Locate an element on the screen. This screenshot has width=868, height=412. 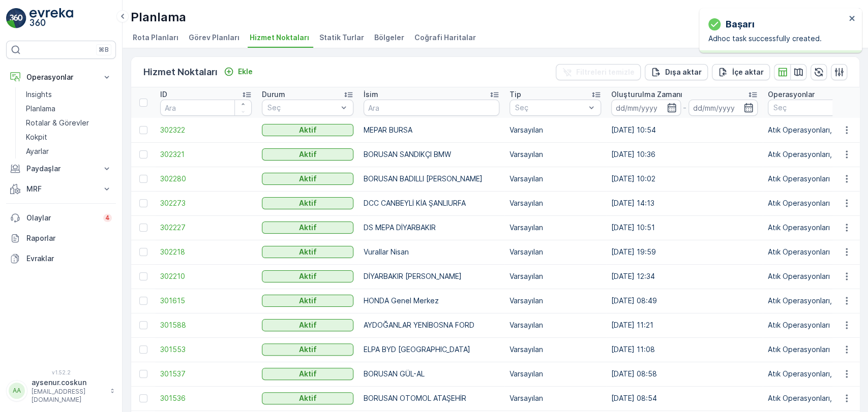
button: Operasyonlar is located at coordinates (61, 77).